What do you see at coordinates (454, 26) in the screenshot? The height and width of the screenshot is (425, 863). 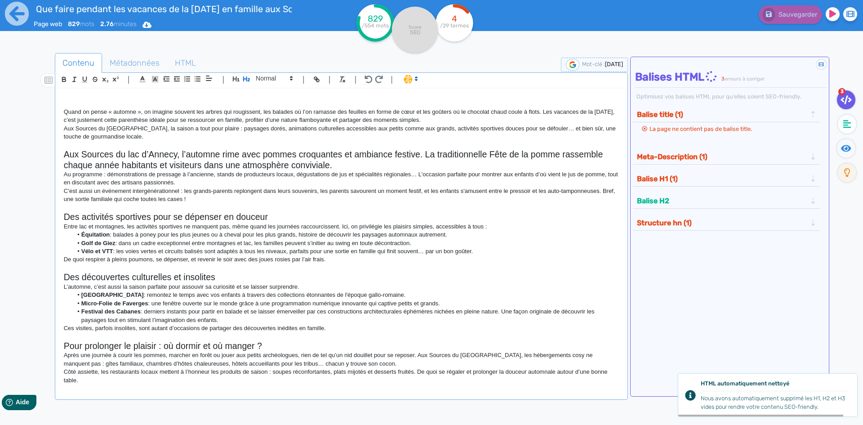 I see `tspan: /29 termes` at bounding box center [454, 26].